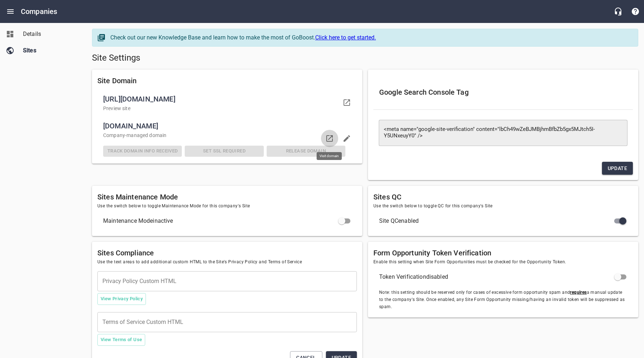 This screenshot has width=644, height=358. What do you see at coordinates (503, 197) in the screenshot?
I see `h6: Sites QC` at bounding box center [503, 197].